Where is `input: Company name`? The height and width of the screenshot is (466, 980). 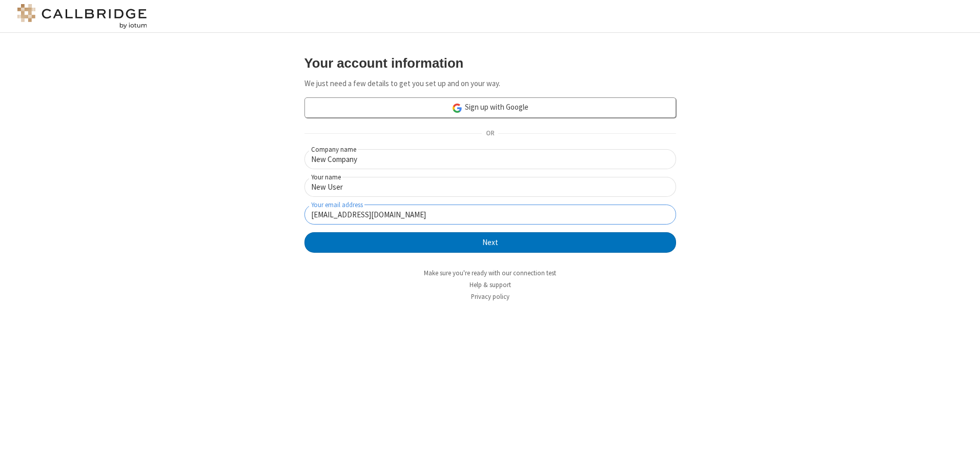 input: Company name is located at coordinates (490, 159).